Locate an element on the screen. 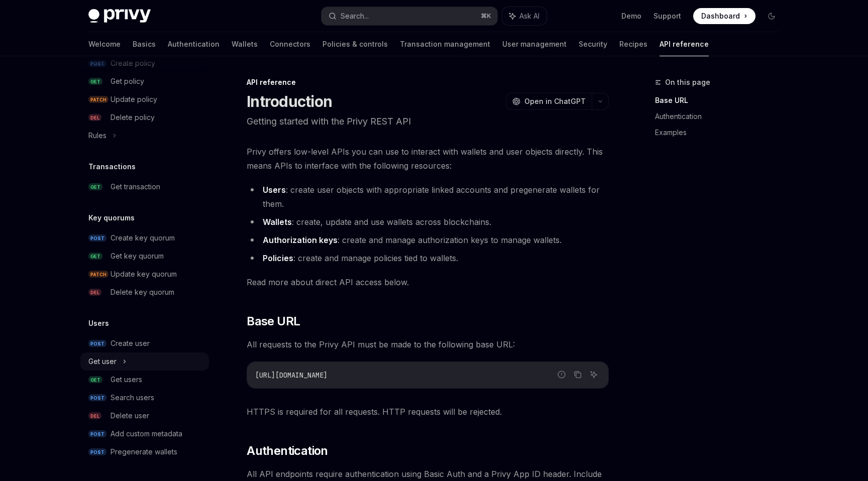 The height and width of the screenshot is (481, 868). p: Getting started with the Privy REST API is located at coordinates (427, 121).